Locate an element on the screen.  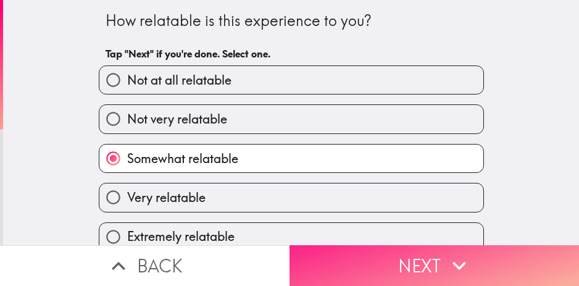
span: Very relatable is located at coordinates (166, 198).